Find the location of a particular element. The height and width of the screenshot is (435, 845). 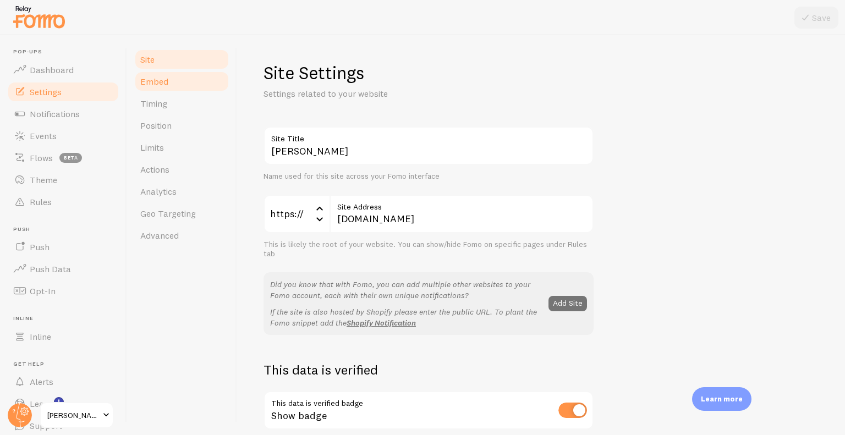

a: Geo Targeting is located at coordinates (182, 214).